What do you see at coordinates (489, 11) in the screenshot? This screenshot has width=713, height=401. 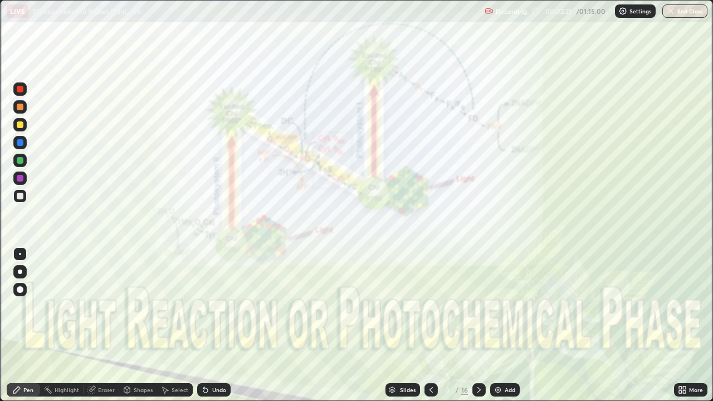 I see `img: recording.375f2c34.svg` at bounding box center [489, 11].